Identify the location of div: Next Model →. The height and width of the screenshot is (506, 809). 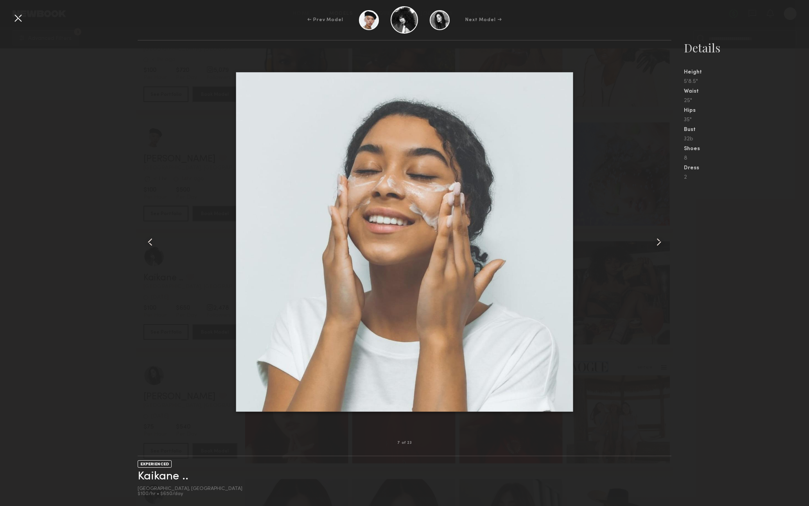
(483, 20).